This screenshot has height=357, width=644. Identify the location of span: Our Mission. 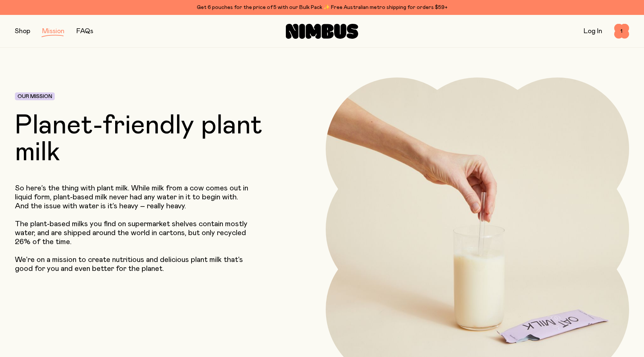
(35, 96).